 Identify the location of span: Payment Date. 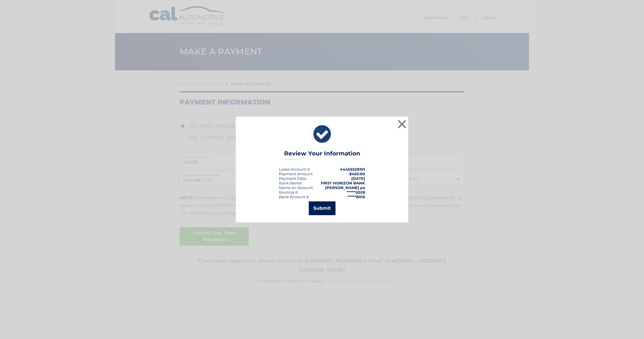
(292, 179).